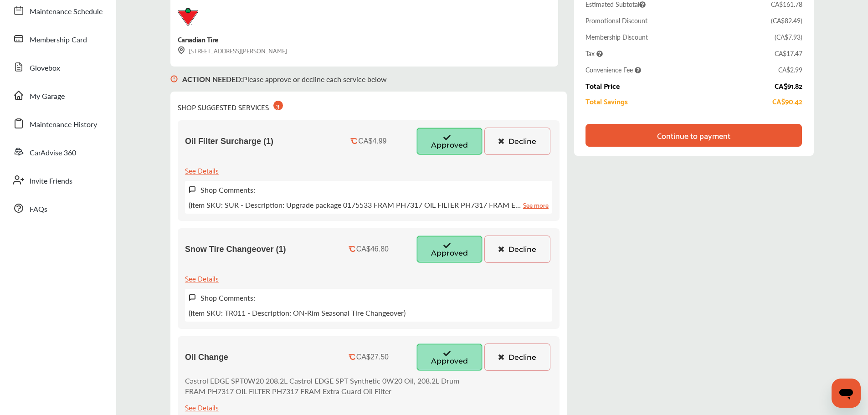 This screenshot has height=415, width=868. I want to click on div: ( CA$82.49 ), so click(786, 21).